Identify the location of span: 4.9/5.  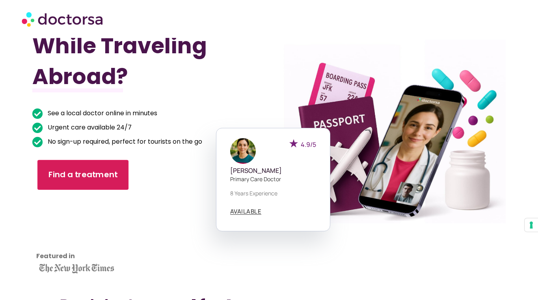
(308, 144).